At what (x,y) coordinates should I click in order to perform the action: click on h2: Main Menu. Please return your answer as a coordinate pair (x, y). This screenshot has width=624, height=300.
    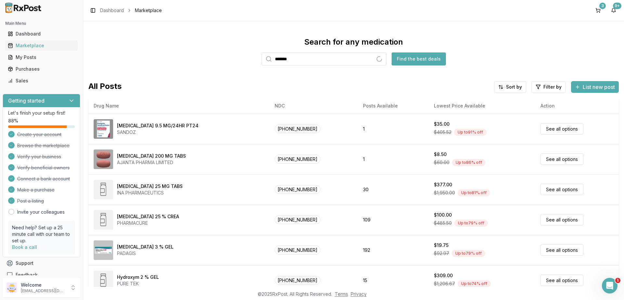
    Looking at the image, I should click on (41, 23).